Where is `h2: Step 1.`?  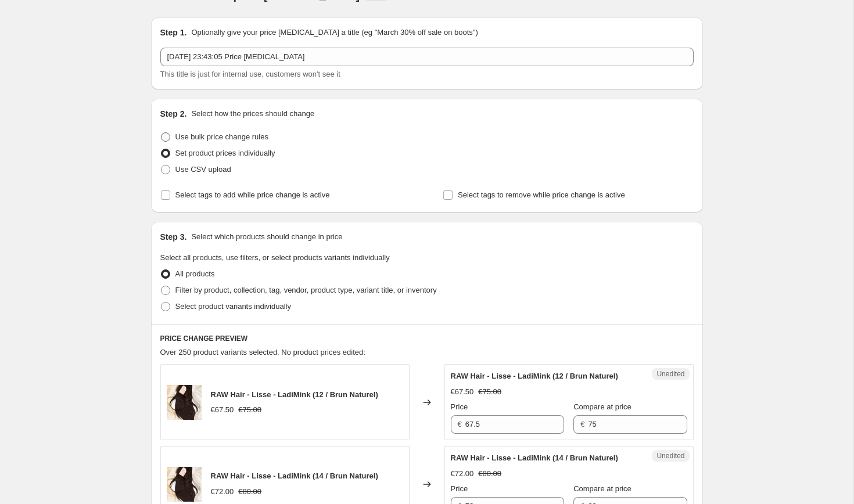 h2: Step 1. is located at coordinates (174, 32).